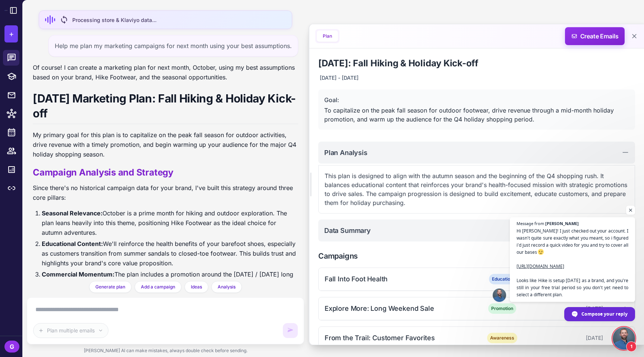 This screenshot has width=644, height=357. I want to click on span: Education, so click(502, 279).